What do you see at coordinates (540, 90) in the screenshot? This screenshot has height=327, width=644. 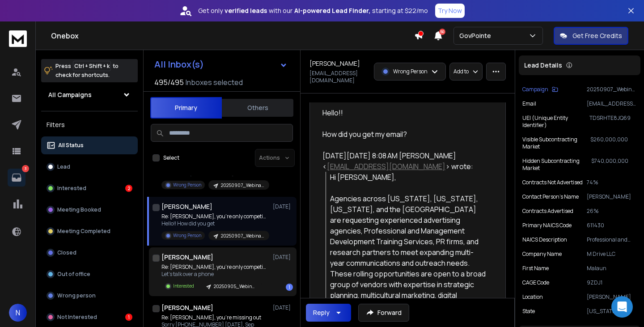 I see `button: Campaign` at bounding box center [540, 90].